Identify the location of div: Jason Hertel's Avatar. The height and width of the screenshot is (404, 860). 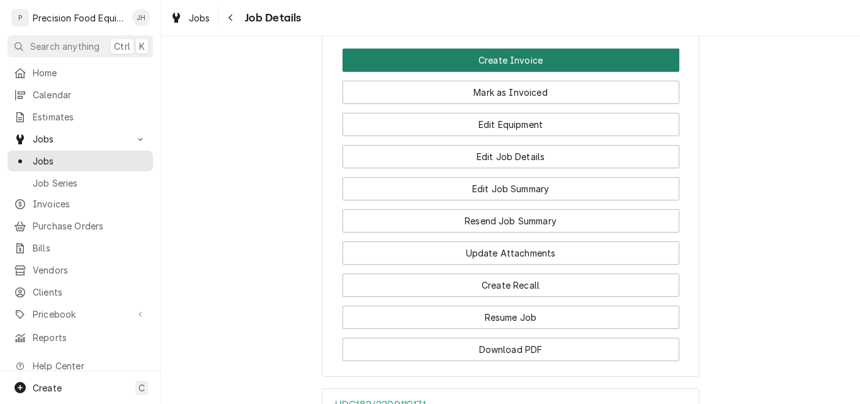
(141, 18).